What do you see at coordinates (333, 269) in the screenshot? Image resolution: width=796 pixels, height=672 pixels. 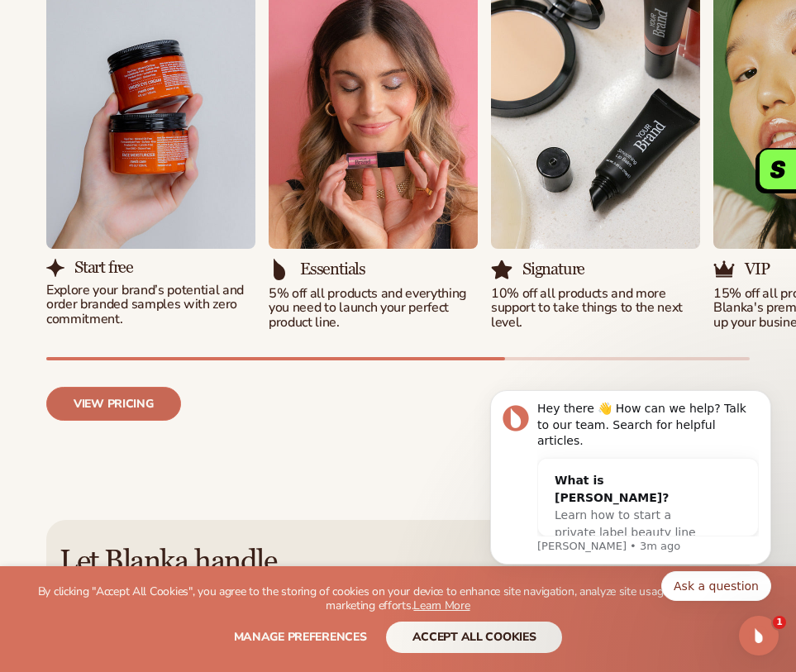 I see `h3: Essentials` at bounding box center [333, 269].